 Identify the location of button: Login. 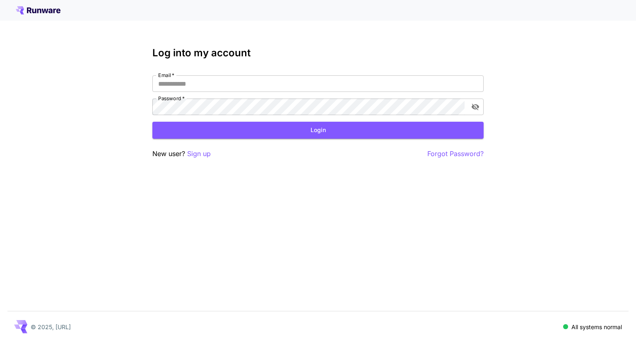
(318, 130).